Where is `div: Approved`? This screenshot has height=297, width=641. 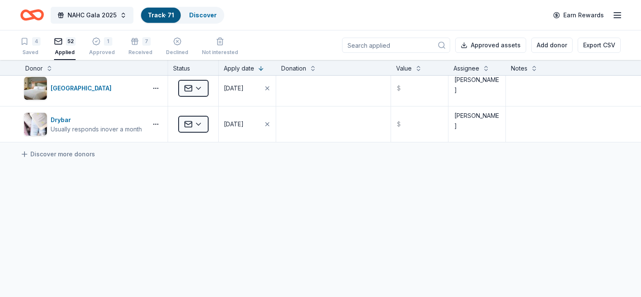
div: Approved is located at coordinates (102, 52).